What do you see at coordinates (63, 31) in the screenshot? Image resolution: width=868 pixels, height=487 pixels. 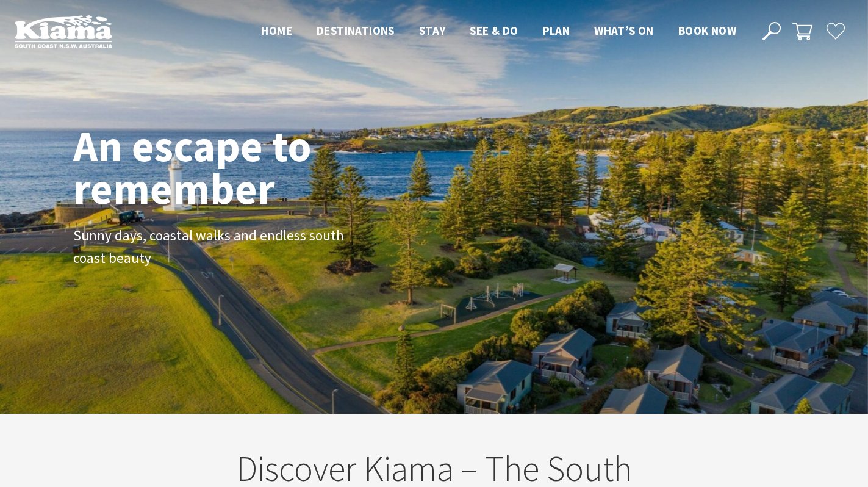 I see `img: Kiama Logo` at bounding box center [63, 31].